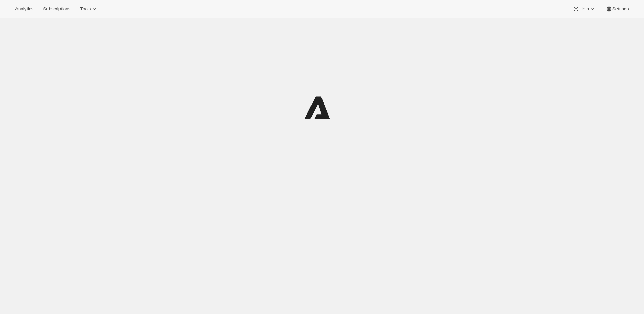 The width and height of the screenshot is (644, 314). What do you see at coordinates (584, 9) in the screenshot?
I see `button: Help` at bounding box center [584, 9].